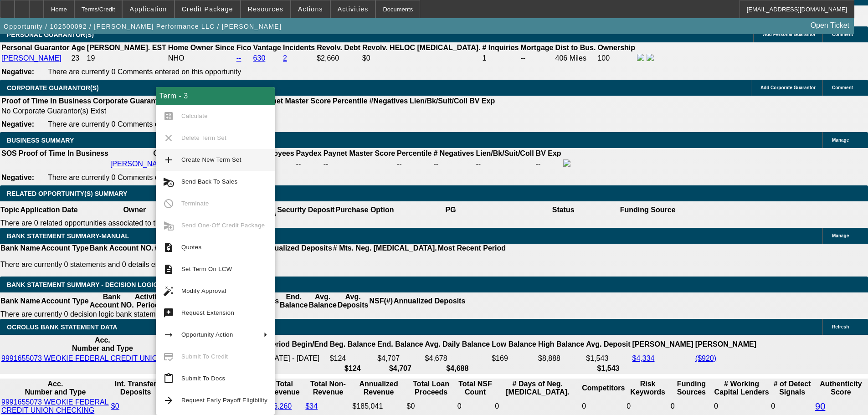 The width and height of the screenshot is (868, 415). I want to click on span: Quotes, so click(192, 247).